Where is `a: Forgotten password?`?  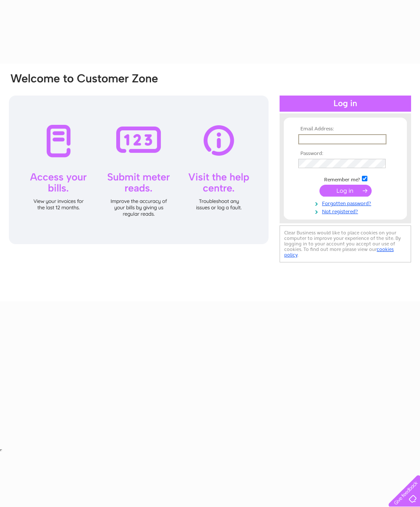 a: Forgotten password? is located at coordinates (346, 202).